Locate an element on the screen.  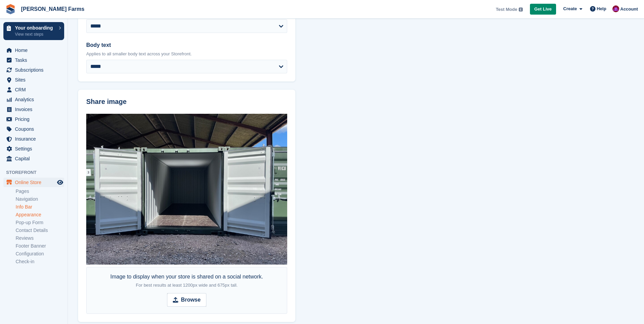
span: Account is located at coordinates (629, 9).